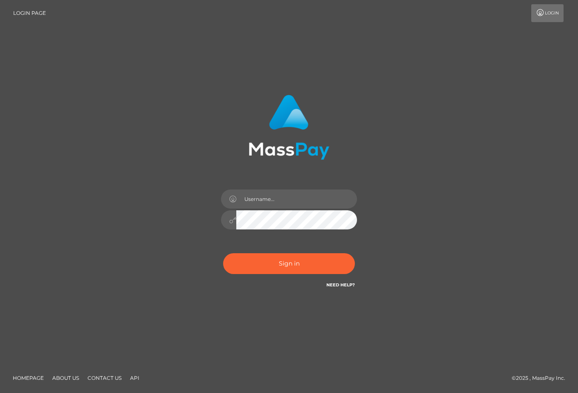 The height and width of the screenshot is (393, 578). I want to click on a: Need Help?, so click(340, 285).